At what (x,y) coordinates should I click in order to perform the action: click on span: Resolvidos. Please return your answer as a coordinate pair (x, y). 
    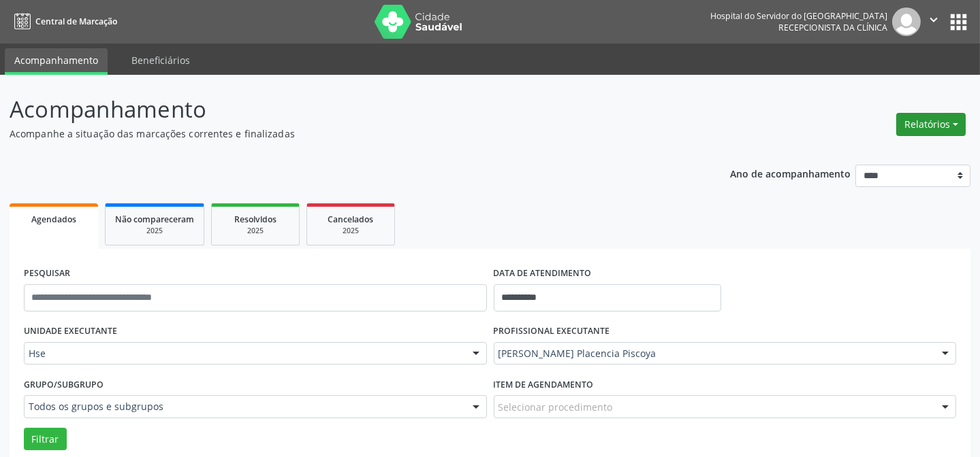
    Looking at the image, I should click on (255, 219).